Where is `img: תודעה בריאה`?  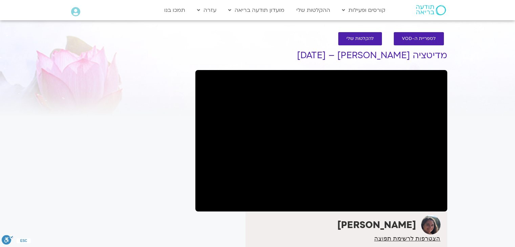
img: תודעה בריאה is located at coordinates (431, 10).